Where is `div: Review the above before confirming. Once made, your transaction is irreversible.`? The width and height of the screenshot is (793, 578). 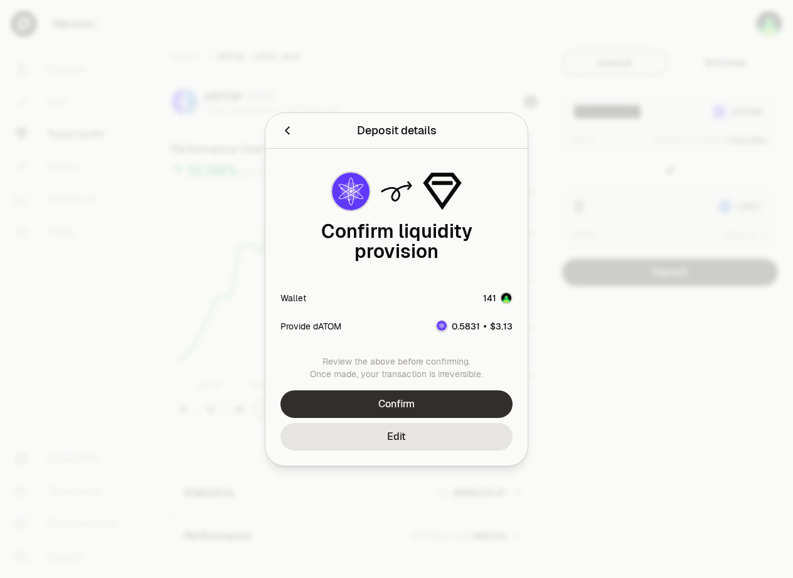
div: Review the above before confirming. Once made, your transaction is irreversible. is located at coordinates (396, 368).